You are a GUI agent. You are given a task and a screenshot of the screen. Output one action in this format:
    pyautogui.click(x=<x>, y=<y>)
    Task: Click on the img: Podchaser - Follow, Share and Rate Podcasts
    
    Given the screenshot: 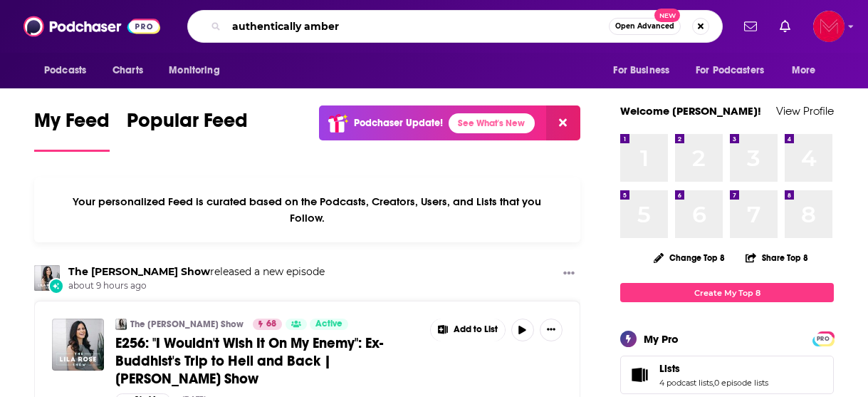 What is the action you would take?
    pyautogui.click(x=91, y=26)
    